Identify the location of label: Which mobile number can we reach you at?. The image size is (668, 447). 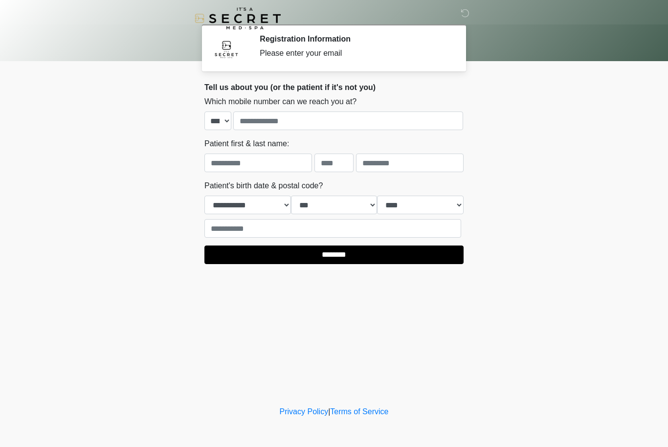
(280, 102).